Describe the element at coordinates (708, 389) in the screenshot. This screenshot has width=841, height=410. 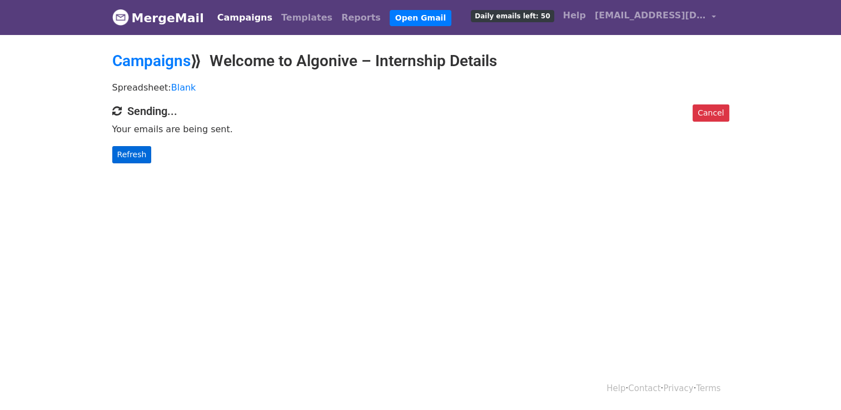
I see `a: Terms` at that location.